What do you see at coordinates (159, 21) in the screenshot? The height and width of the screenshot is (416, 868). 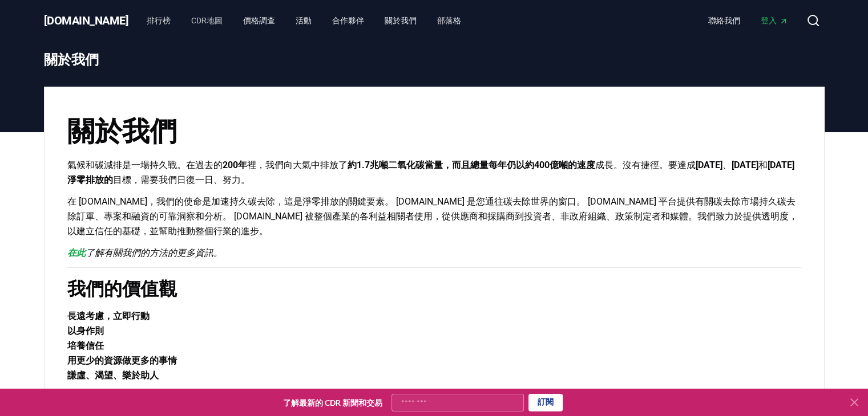 I see `a: 排行榜` at bounding box center [159, 21].